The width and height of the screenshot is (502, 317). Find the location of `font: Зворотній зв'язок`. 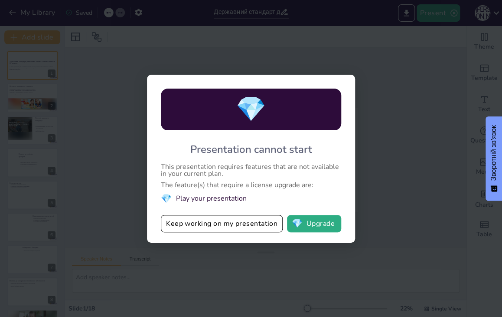

font: Зворотній зв'язок is located at coordinates (494, 153).